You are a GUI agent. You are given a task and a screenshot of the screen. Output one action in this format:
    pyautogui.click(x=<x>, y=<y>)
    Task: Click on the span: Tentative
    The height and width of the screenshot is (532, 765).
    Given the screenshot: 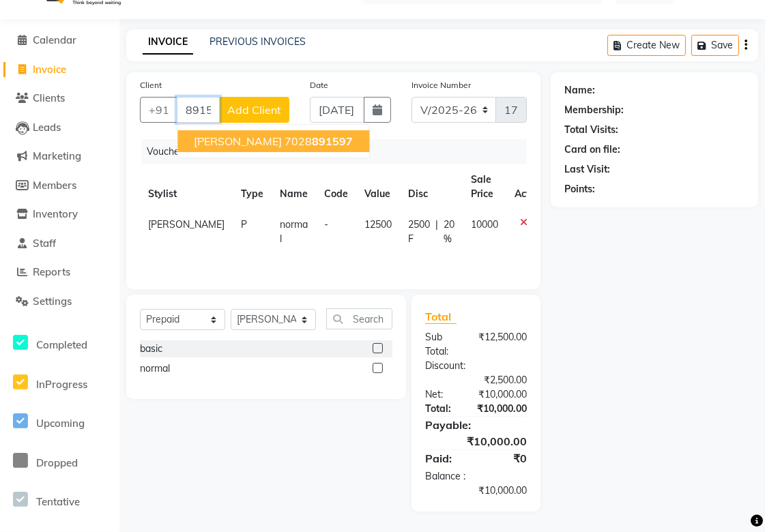 What is the action you would take?
    pyautogui.click(x=58, y=502)
    